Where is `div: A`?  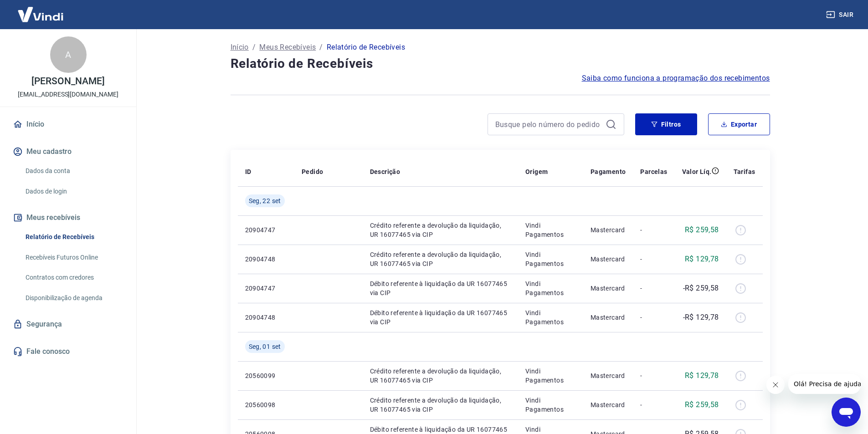 div: A is located at coordinates (68, 55).